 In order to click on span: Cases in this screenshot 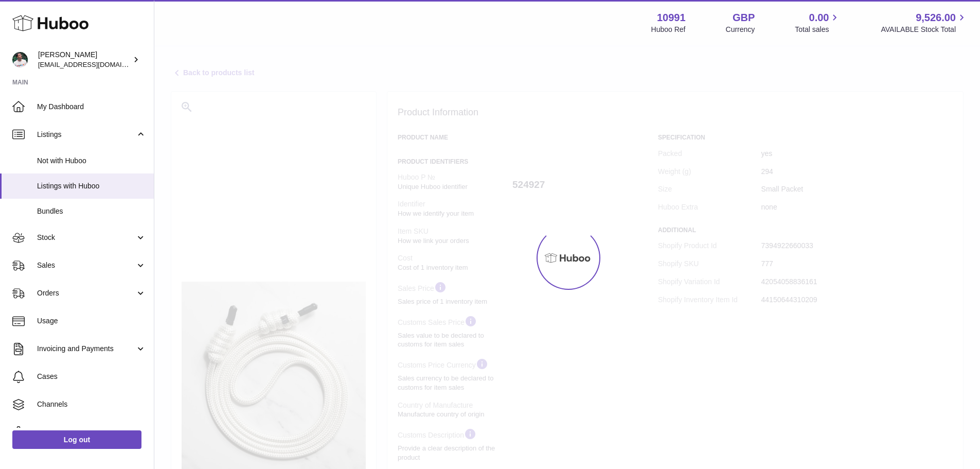, I will do `click(92, 376)`.